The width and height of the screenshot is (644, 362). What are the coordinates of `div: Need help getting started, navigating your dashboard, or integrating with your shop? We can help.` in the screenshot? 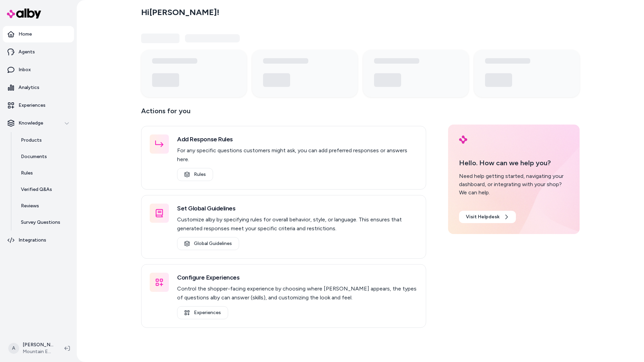 It's located at (514, 185).